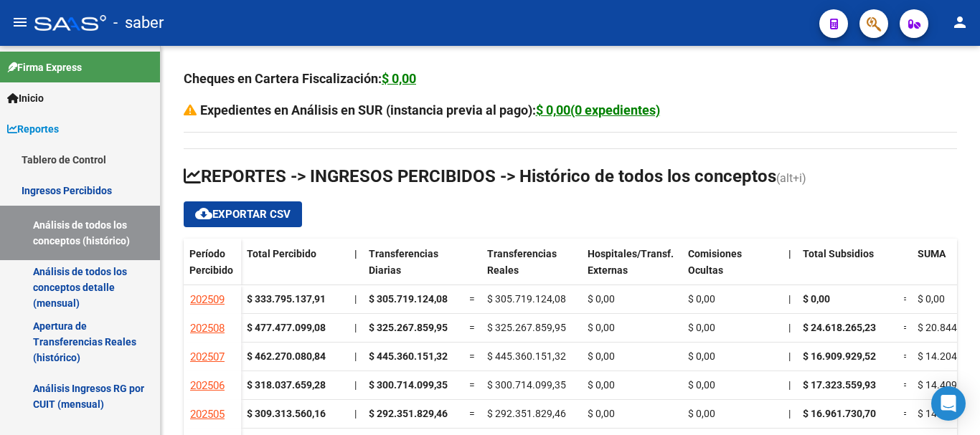  Describe the element at coordinates (839, 385) in the screenshot. I see `span: $ 17.323.559,93` at that location.